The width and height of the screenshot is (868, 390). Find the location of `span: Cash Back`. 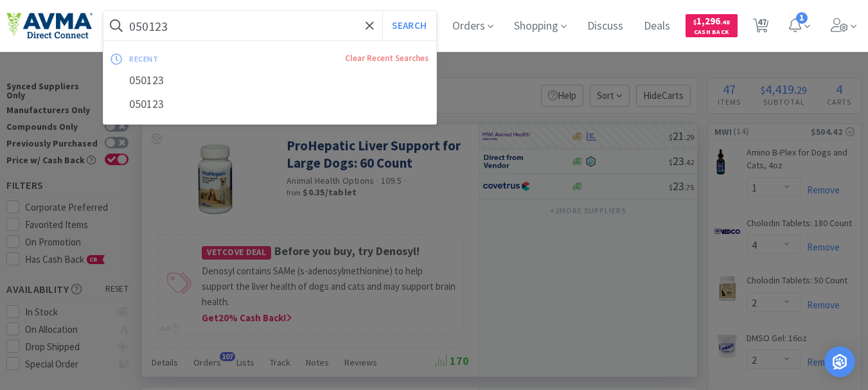

span: Cash Back is located at coordinates (711, 33).